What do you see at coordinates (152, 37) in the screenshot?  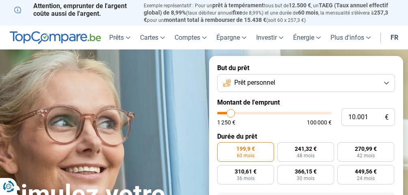 I see `a: Cartes` at bounding box center [152, 37].